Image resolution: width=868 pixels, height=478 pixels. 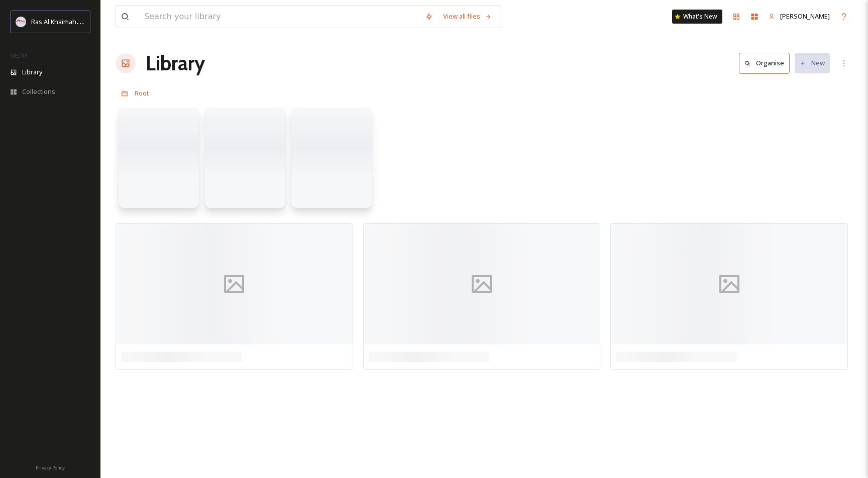 I want to click on a: Privacy Policy, so click(x=50, y=467).